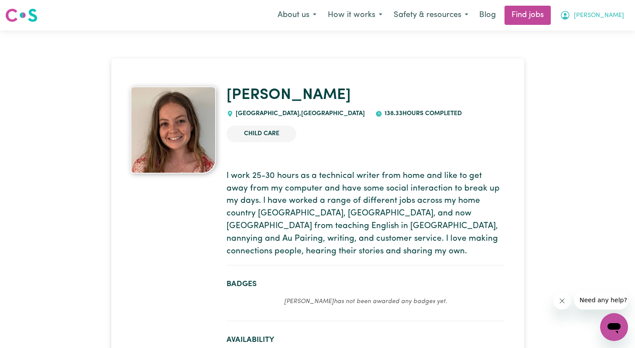 This screenshot has height=348, width=635. I want to click on a: Alice's profile picture', so click(173, 130).